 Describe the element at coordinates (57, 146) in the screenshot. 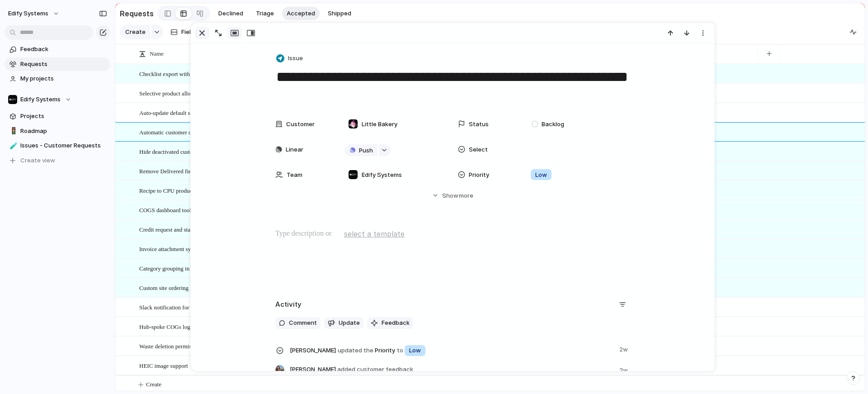

I see `div: 🧪Issues - Customer Requests` at that location.